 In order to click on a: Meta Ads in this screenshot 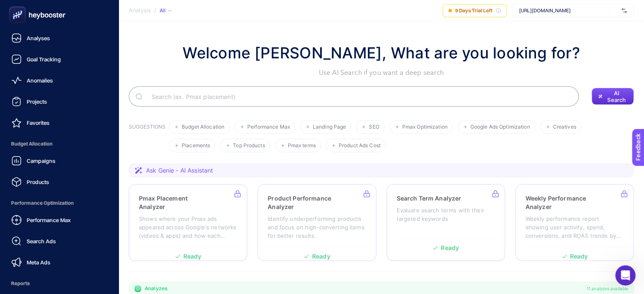, I will do `click(59, 262)`.